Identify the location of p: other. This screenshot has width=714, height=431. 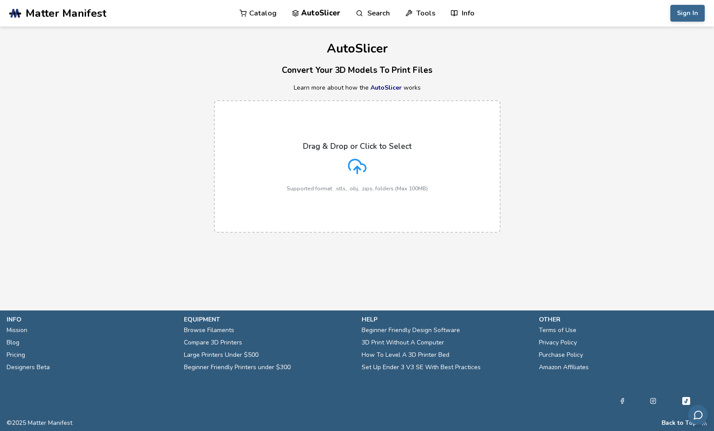
(623, 319).